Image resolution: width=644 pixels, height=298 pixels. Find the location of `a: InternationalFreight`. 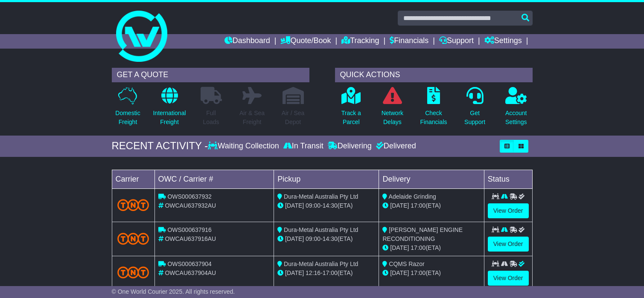

a: InternationalFreight is located at coordinates (169, 109).